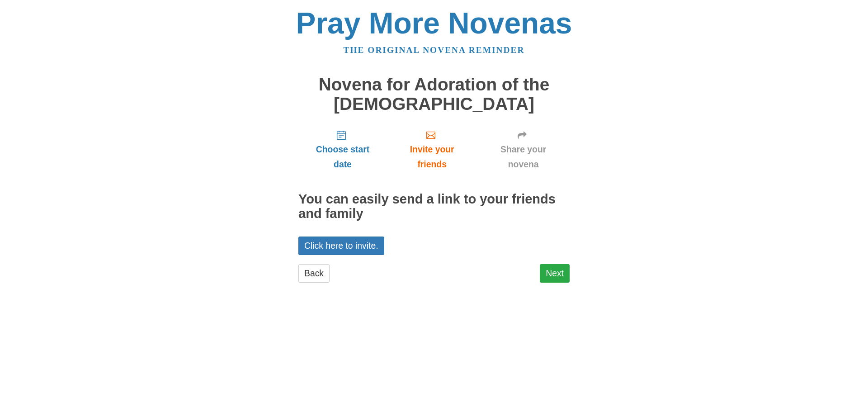  I want to click on span: Choose start date, so click(343, 157).